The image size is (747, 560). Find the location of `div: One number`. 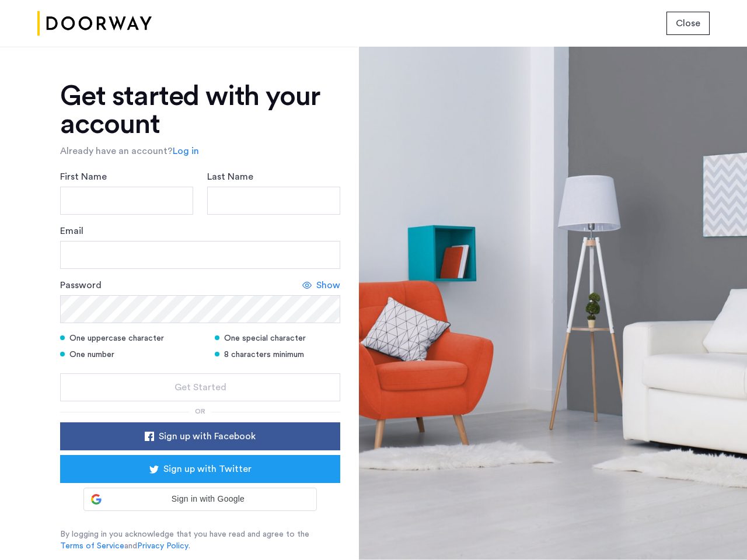

div: One number is located at coordinates (130, 355).